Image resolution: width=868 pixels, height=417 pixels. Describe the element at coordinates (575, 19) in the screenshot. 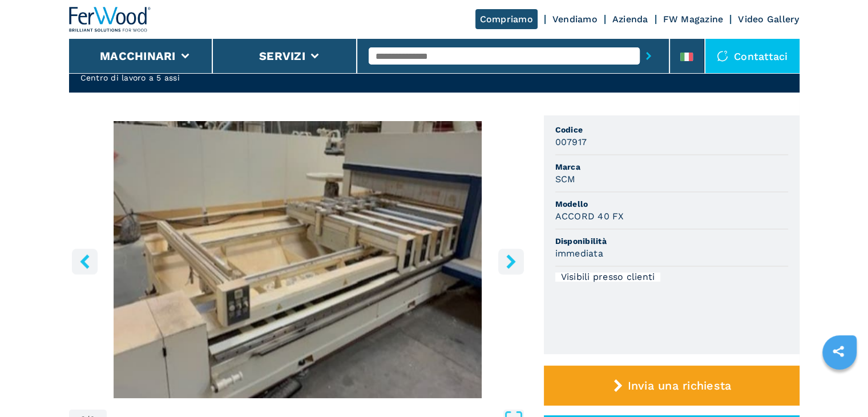

I see `a: Vendiamo` at that location.